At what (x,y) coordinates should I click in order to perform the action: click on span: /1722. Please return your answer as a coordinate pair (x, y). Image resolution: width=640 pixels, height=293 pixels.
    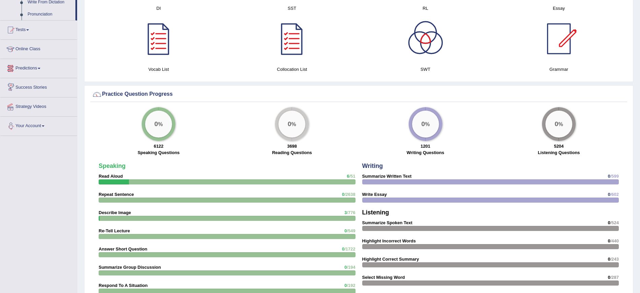
    Looking at the image, I should click on (350, 248).